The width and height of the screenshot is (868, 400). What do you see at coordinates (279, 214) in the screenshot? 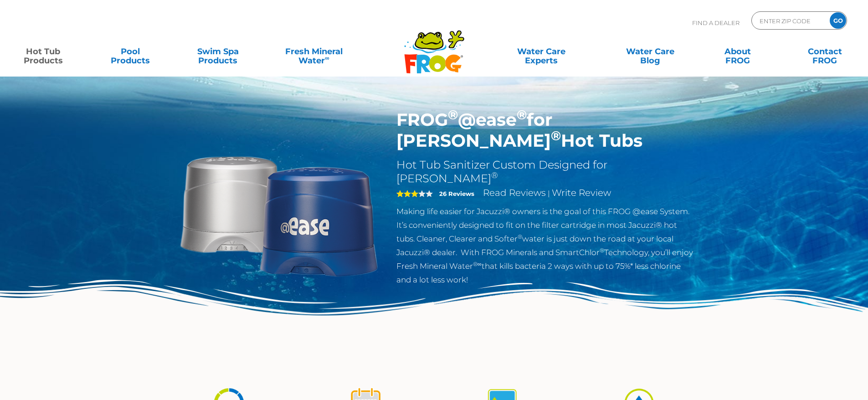
I see `img: Sundance-cartridges-2.png` at bounding box center [279, 214].